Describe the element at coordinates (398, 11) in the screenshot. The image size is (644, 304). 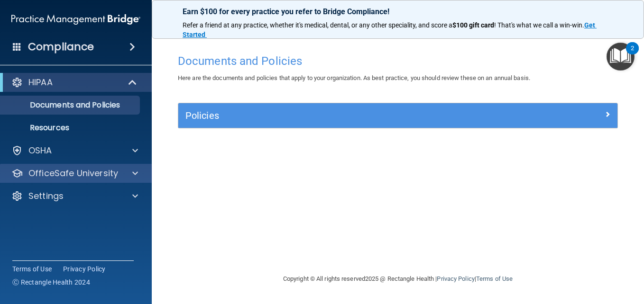
I see `p: Earn $100 for every practice you refer to Bridge Compliance!` at that location.